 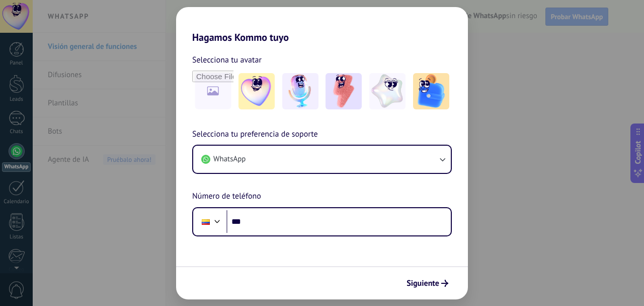 I want to click on img: -3.jpeg, so click(x=343, y=92).